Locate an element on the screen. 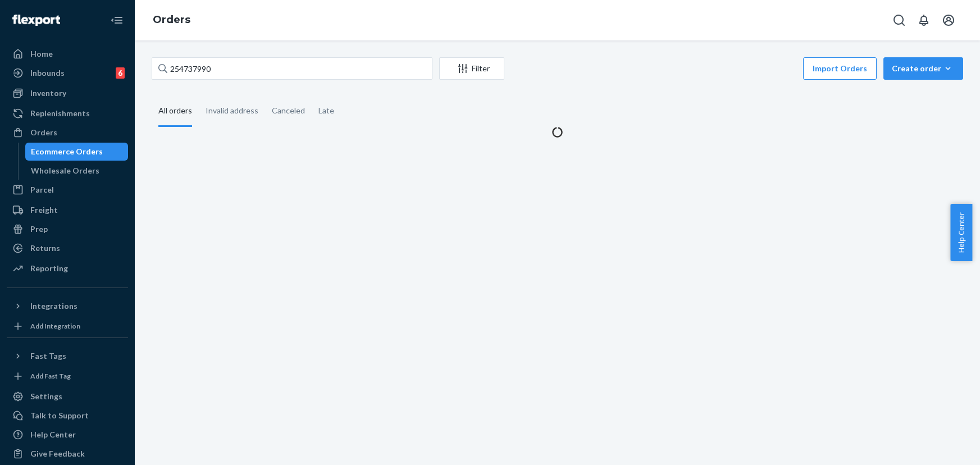 This screenshot has height=465, width=980. input: Search orders is located at coordinates (292, 69).